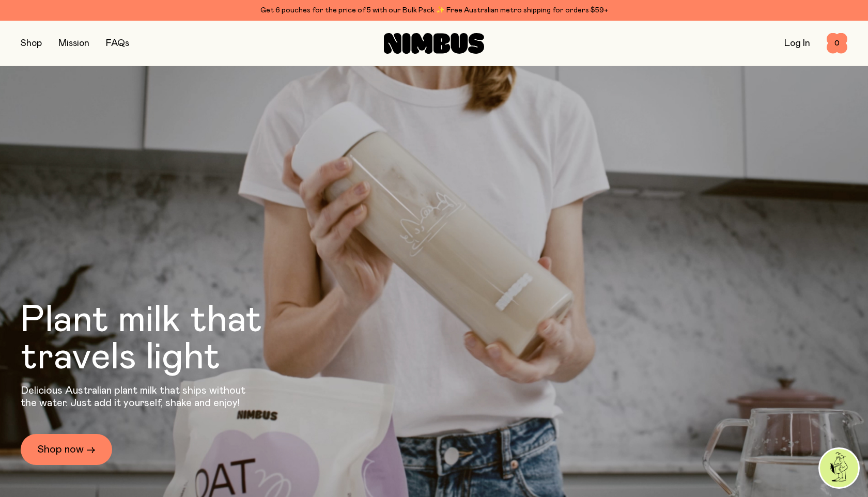 This screenshot has height=497, width=868. What do you see at coordinates (836, 44) in the screenshot?
I see `button: 0` at bounding box center [836, 44].